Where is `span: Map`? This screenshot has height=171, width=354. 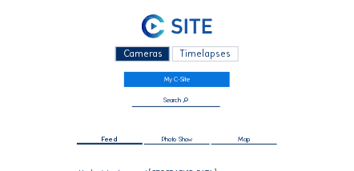
span: Map is located at coordinates (244, 139).